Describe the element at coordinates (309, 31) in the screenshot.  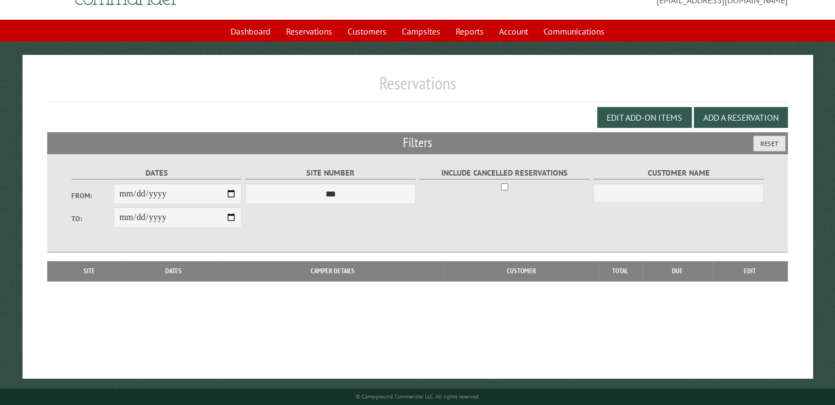
I see `a: Reservations` at that location.